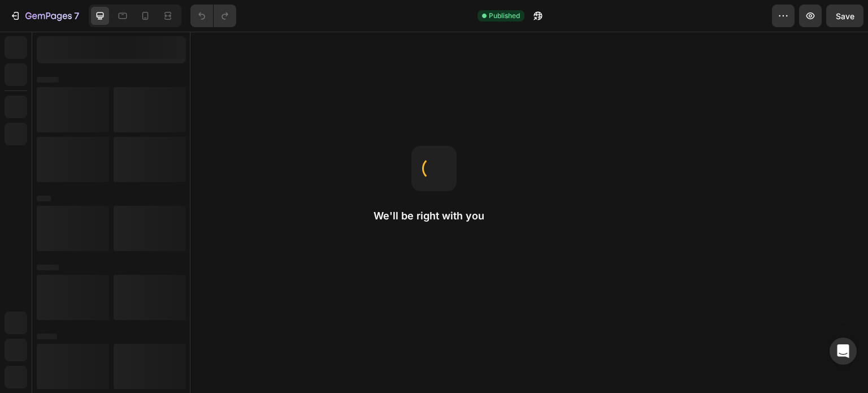 Image resolution: width=868 pixels, height=393 pixels. What do you see at coordinates (845, 16) in the screenshot?
I see `button: Save` at bounding box center [845, 16].